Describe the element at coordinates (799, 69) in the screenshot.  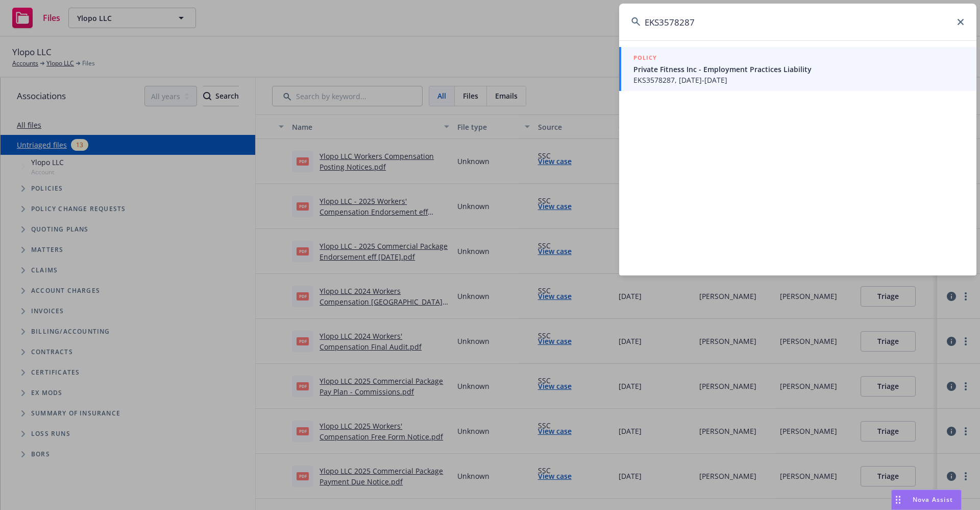
I see `span: Private Fitness Inc - Employment Practices Liability` at that location.